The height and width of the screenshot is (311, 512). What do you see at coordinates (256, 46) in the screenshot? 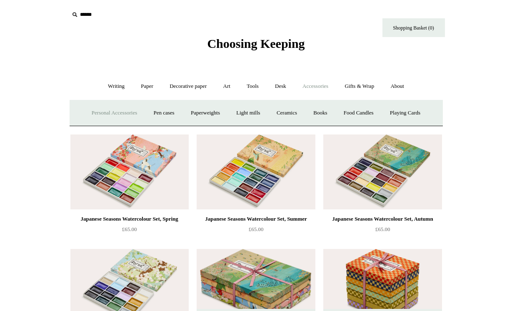
I see `a: Choosing Keeping` at bounding box center [256, 46].